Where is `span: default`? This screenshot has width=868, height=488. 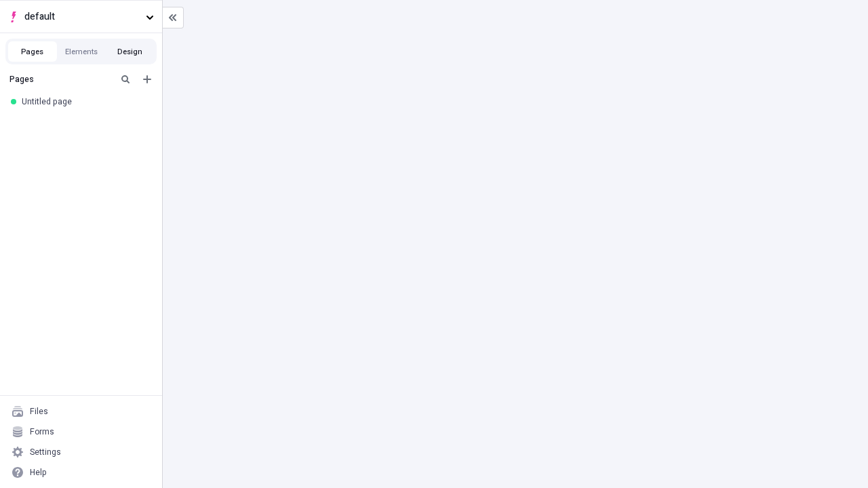
span: default is located at coordinates (82, 17).